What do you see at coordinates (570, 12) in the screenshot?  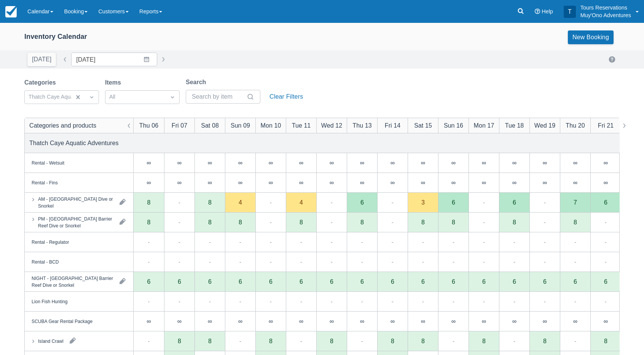 I see `div: T` at bounding box center [570, 12].